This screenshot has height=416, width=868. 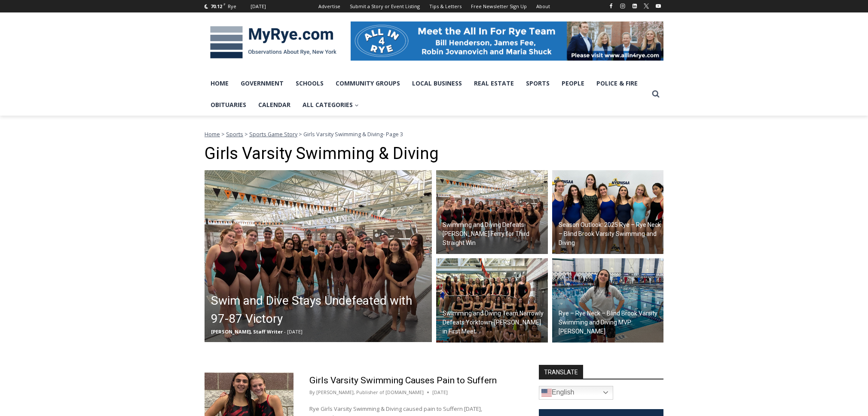 I want to click on a: Facebook, so click(x=611, y=6).